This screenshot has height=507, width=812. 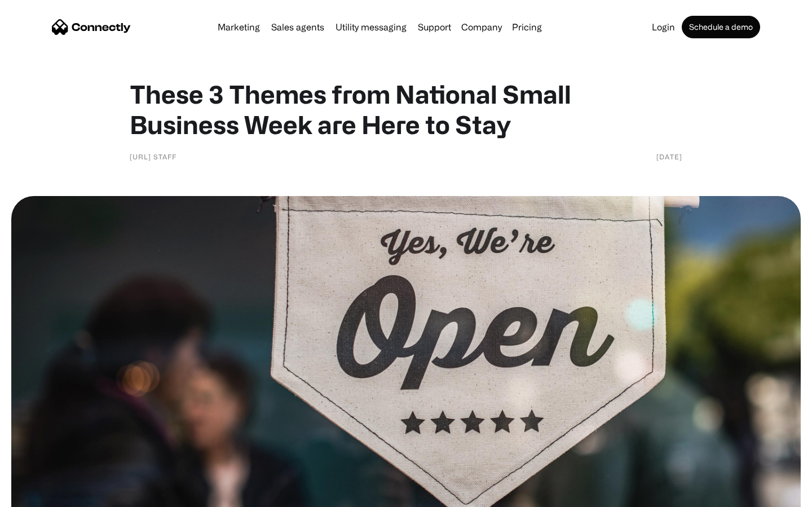 I want to click on a: Support, so click(x=434, y=27).